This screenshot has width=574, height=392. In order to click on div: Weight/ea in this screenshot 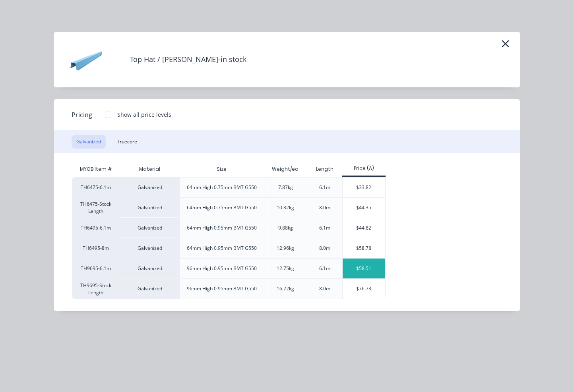, I will do `click(285, 169)`.